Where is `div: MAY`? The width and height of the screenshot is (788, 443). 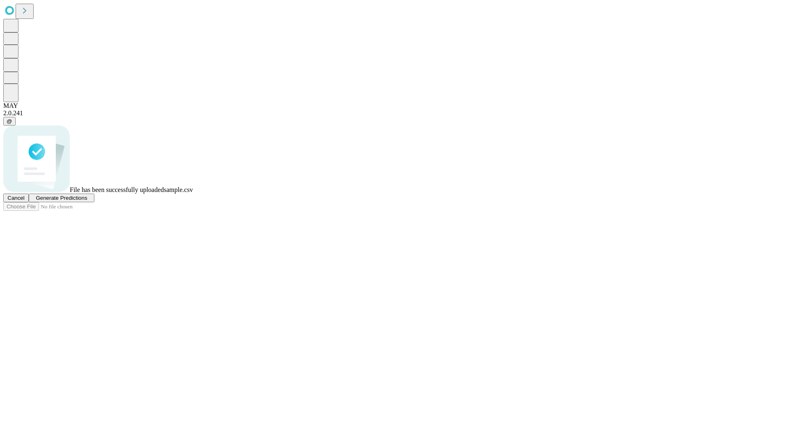
div: MAY is located at coordinates (394, 106).